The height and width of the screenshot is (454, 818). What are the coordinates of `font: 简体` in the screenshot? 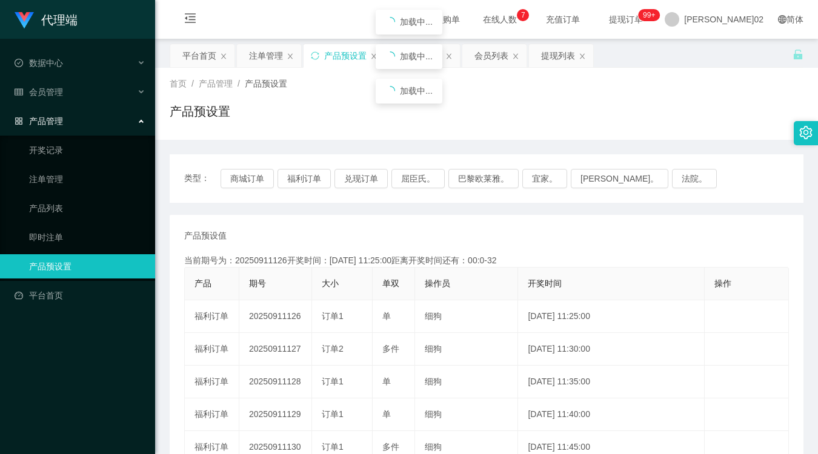 It's located at (795, 19).